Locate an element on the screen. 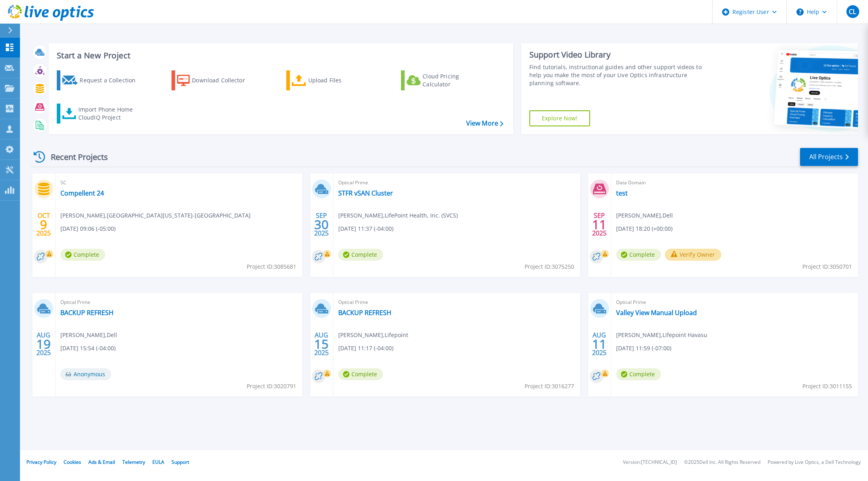 Image resolution: width=868 pixels, height=481 pixels. li: Powered by Live Optics, a Dell Technology is located at coordinates (814, 462).